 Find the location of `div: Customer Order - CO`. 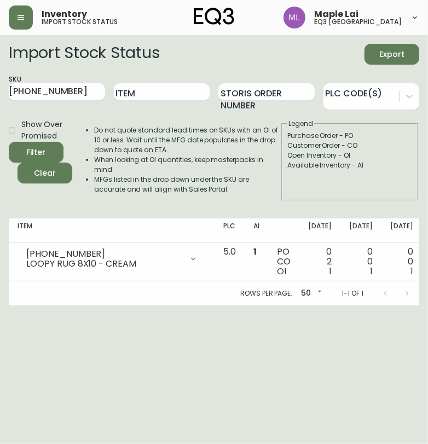

div: Customer Order - CO is located at coordinates (350, 146).